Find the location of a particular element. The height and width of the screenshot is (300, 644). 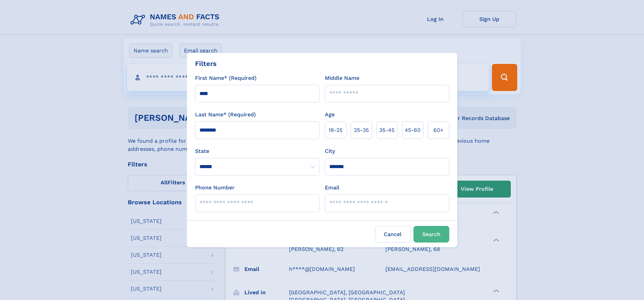

div: Filters is located at coordinates (206, 63).